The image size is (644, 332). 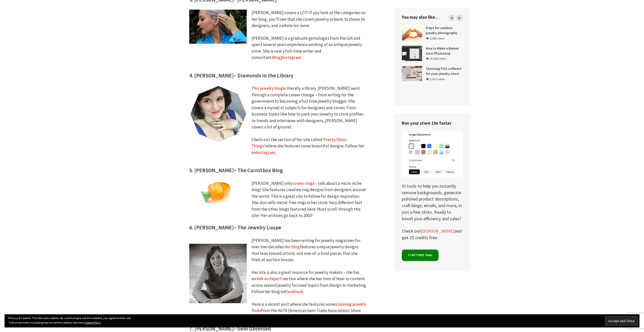 What do you see at coordinates (218, 27) in the screenshot?
I see `img: Jewelry Bloggers to Follow` at bounding box center [218, 27].